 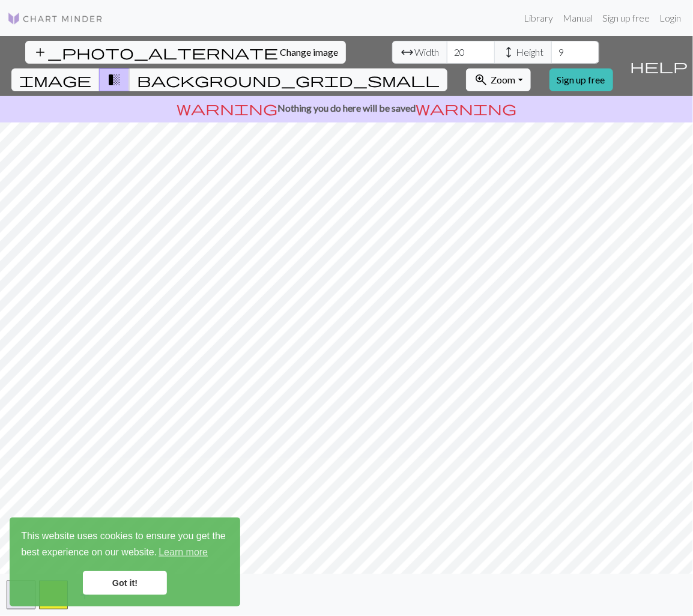 What do you see at coordinates (481, 80) in the screenshot?
I see `span: zoom_in` at bounding box center [481, 80].